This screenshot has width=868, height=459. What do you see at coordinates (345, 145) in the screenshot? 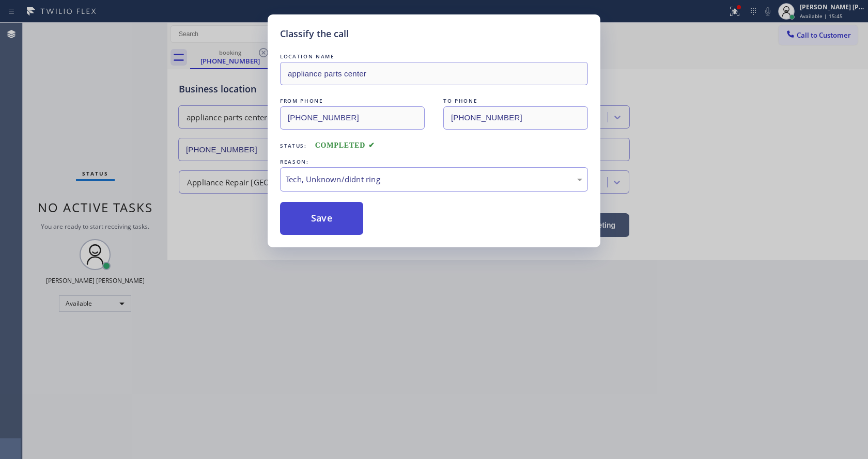
I see `span: COMPLETED` at bounding box center [345, 145].